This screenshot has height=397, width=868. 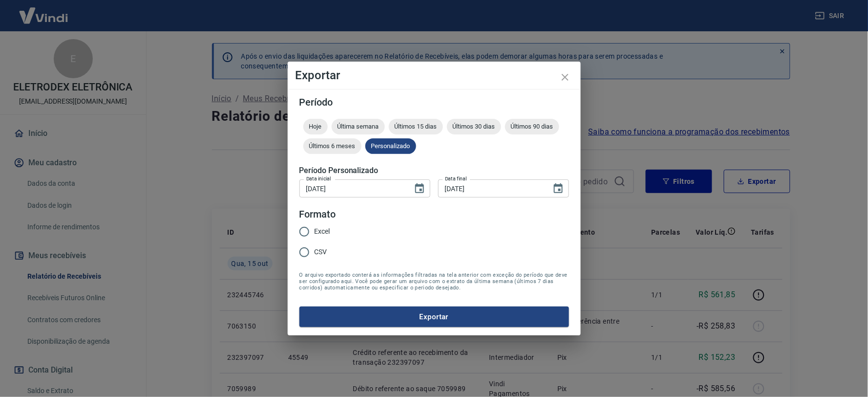 I want to click on span: Última semana, so click(x=358, y=126).